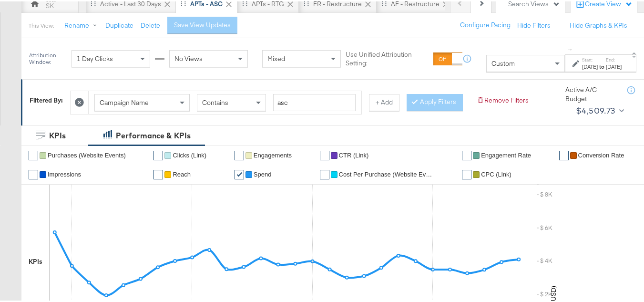  I want to click on span: CPC (Link), so click(496, 173).